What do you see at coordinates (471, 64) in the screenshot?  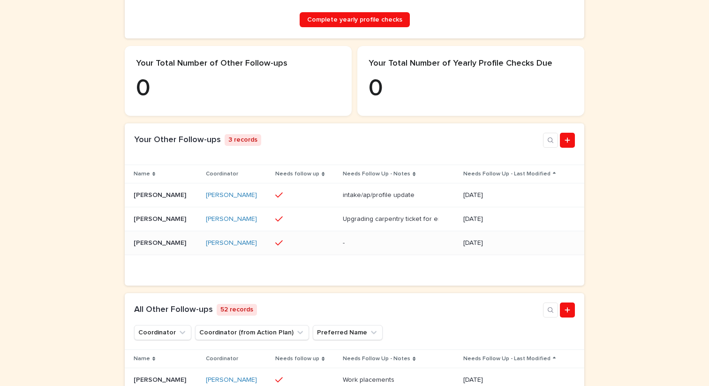 I see `p: Your Total Number of Yearly Profile Checks Due` at bounding box center [471, 64].